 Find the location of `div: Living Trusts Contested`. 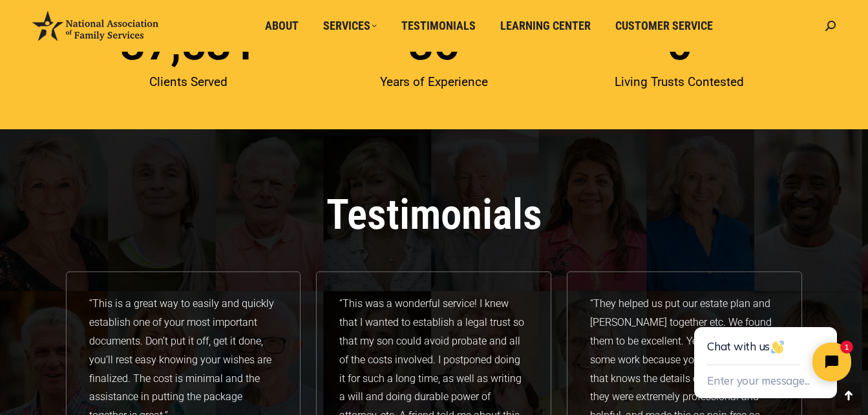

div: Living Trusts Contested is located at coordinates (679, 82).